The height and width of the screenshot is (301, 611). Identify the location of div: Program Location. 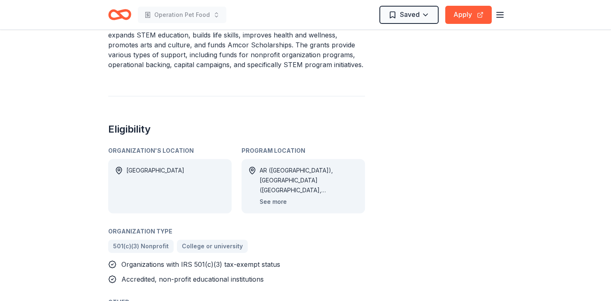
(303, 151).